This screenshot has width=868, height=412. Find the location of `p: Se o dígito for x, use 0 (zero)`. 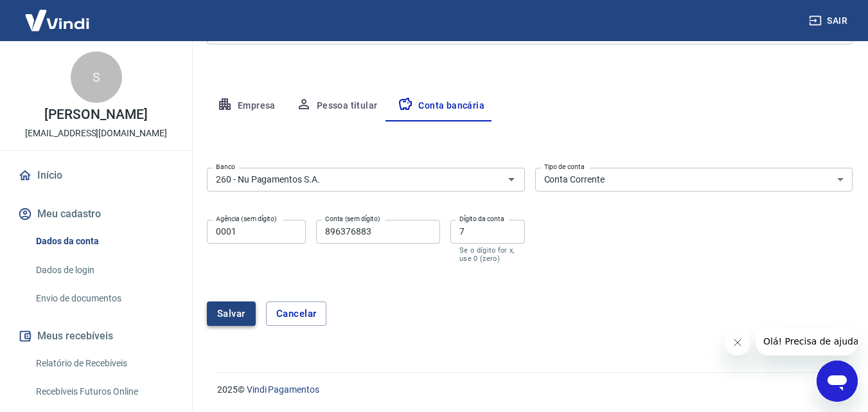

p: Se o dígito for x, use 0 (zero) is located at coordinates (488, 254).